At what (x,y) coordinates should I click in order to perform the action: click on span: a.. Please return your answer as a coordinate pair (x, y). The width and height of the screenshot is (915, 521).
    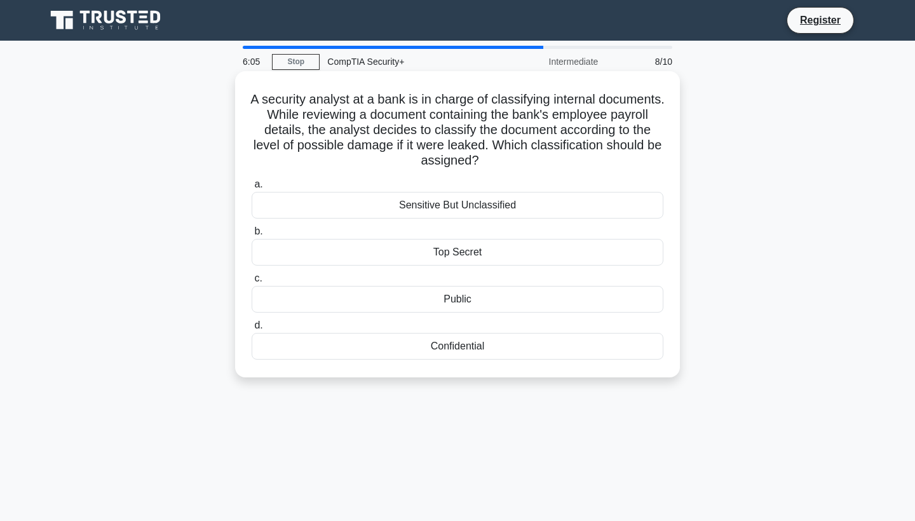
    Looking at the image, I should click on (258, 184).